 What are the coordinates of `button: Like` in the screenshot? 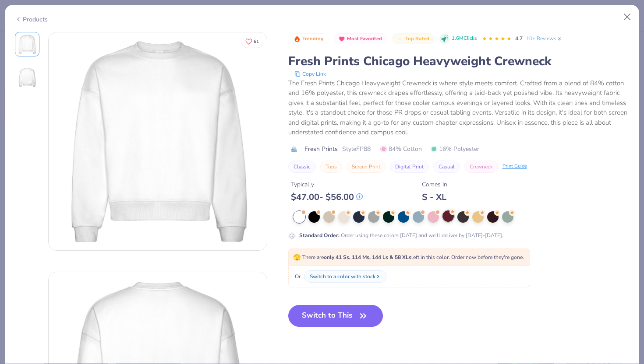 It's located at (252, 41).